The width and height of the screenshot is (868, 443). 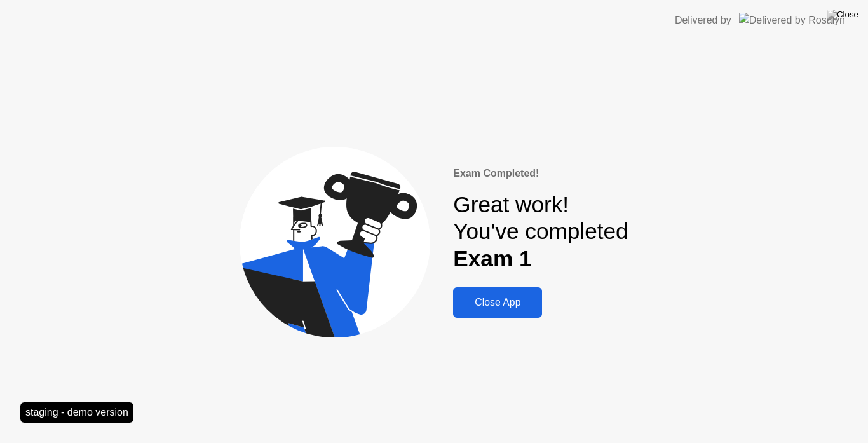 I want to click on img: Delivered by Rosalyn, so click(x=791, y=20).